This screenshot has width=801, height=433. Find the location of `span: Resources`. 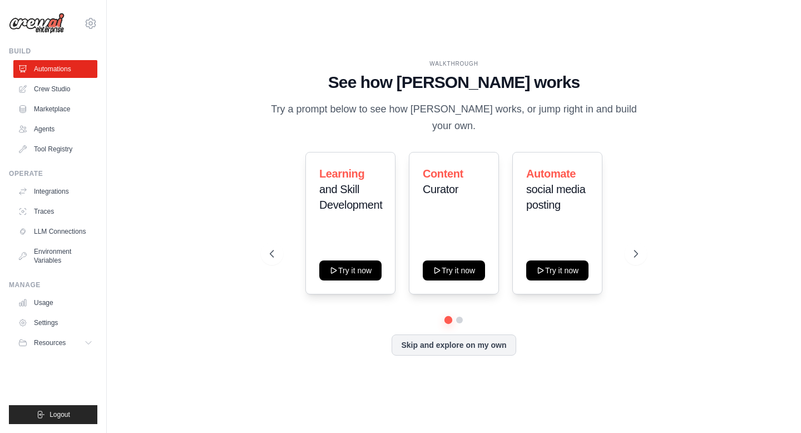

span: Resources is located at coordinates (50, 343).